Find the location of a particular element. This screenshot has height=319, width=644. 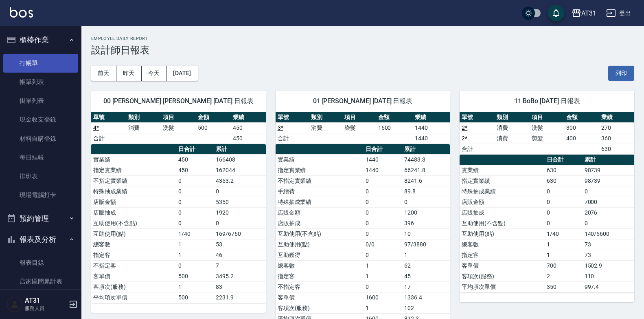

td: 合計 is located at coordinates (292, 138).